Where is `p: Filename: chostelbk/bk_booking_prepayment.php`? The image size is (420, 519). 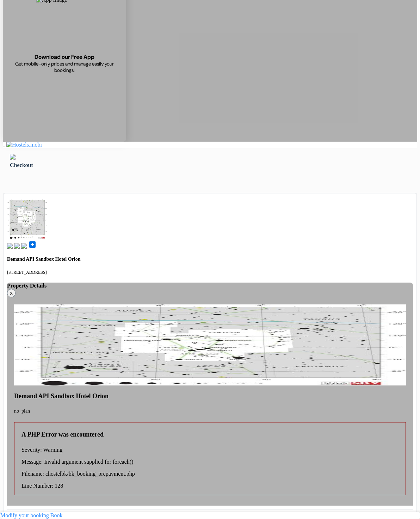
p: Filename: chostelbk/bk_booking_prepayment.php is located at coordinates (214, 474).